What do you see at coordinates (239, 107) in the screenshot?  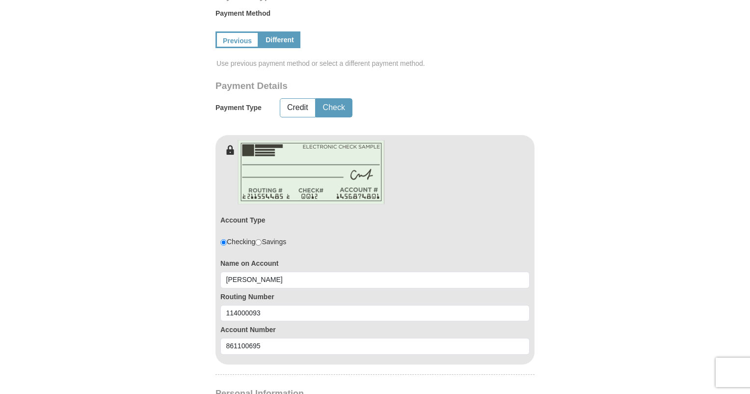 I see `h5: Payment Type` at bounding box center [239, 107].